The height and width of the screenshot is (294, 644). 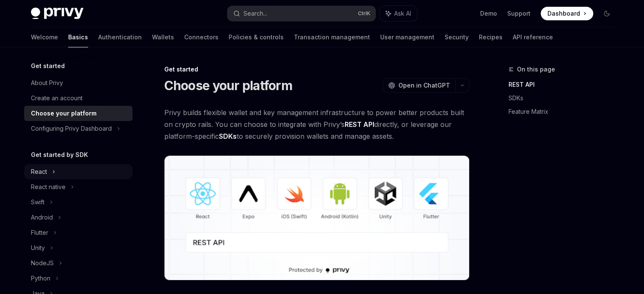 What do you see at coordinates (39, 233) in the screenshot?
I see `div: Flutter` at bounding box center [39, 233].